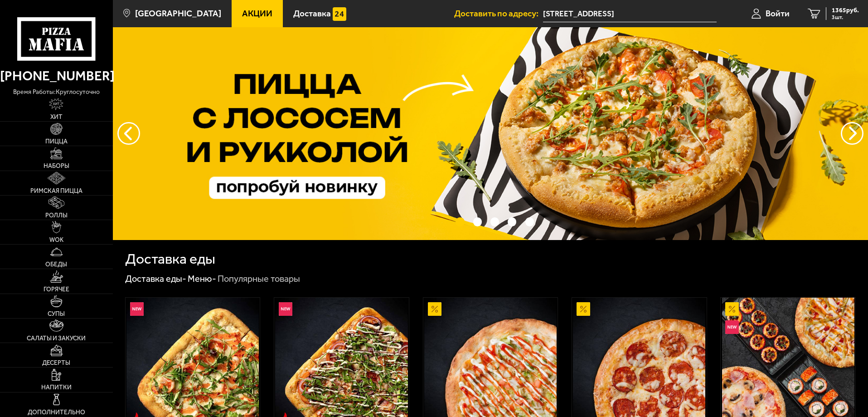 The image size is (868, 417). Describe the element at coordinates (845, 17) in the screenshot. I see `span: 3 шт.` at that location.